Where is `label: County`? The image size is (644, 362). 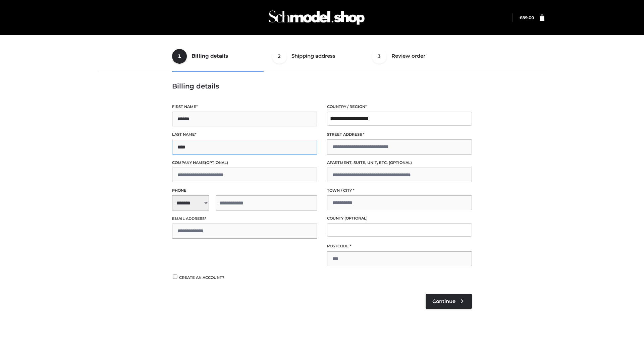 label: County is located at coordinates (400, 218).